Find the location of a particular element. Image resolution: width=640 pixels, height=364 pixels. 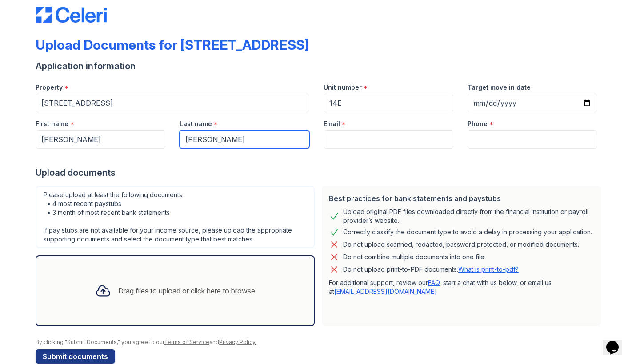

a: What is print-to-pdf? is located at coordinates (488, 269).